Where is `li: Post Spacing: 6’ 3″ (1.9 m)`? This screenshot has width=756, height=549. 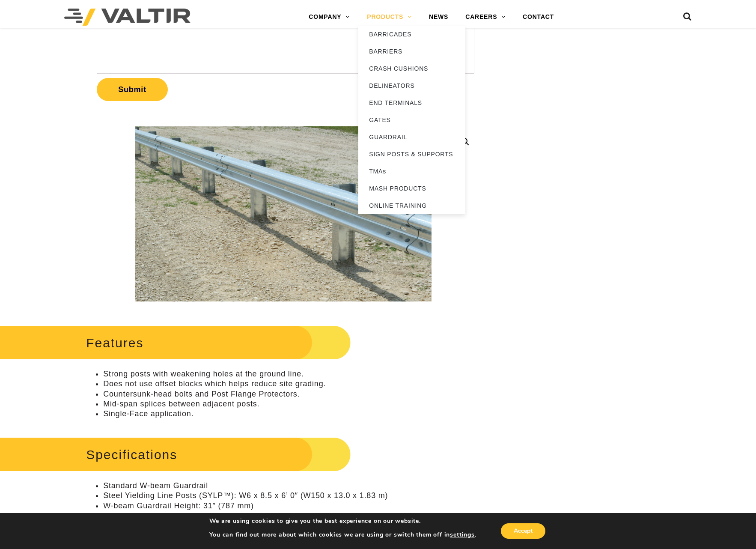 li: Post Spacing: 6’ 3″ (1.9 m) is located at coordinates (292, 516).